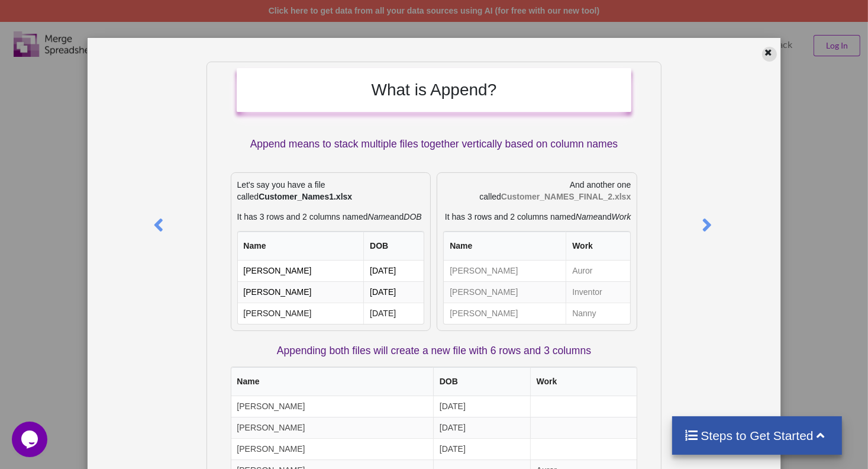  I want to click on b: Customer_NAMES_FINAL_2.xlsx, so click(566, 197).